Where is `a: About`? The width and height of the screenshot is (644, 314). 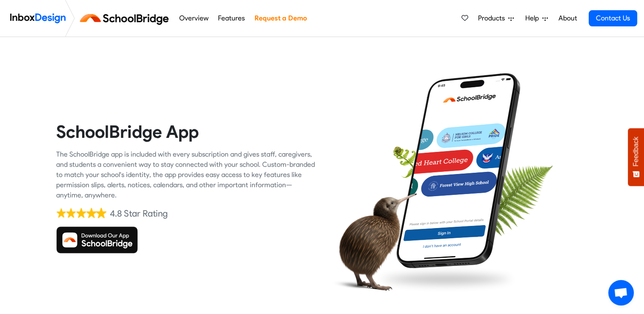
a: About is located at coordinates (568, 18).